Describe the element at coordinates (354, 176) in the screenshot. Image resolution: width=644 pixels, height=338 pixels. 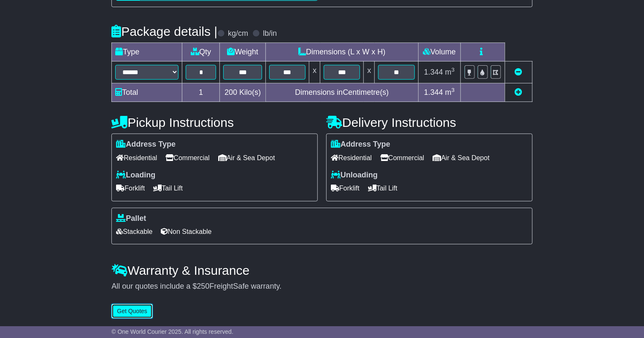
I see `label: Unloading` at that location.